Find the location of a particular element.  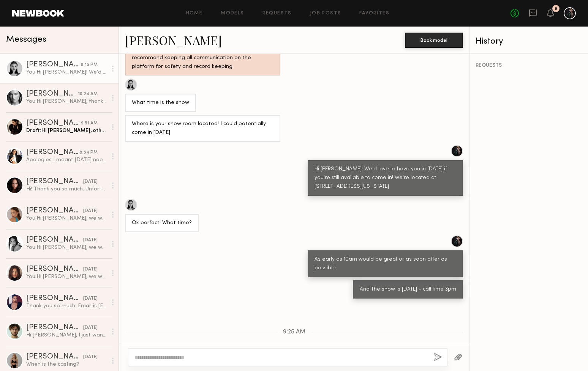

div: 8:54 PM is located at coordinates (88, 152).